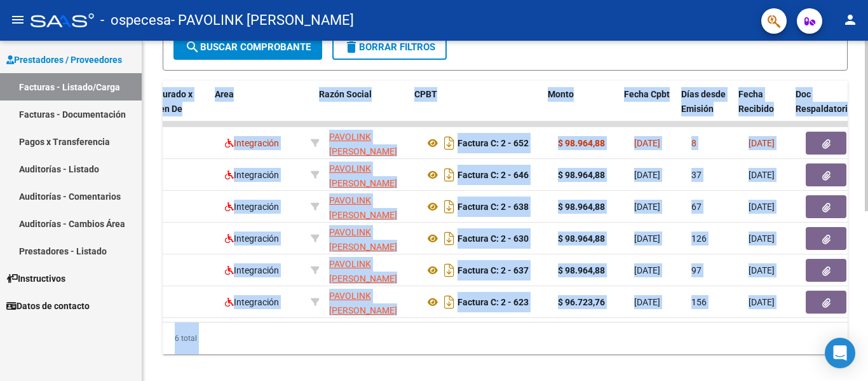 The image size is (868, 381). I want to click on datatable-header-cell: Fecha Cpbt, so click(648, 109).